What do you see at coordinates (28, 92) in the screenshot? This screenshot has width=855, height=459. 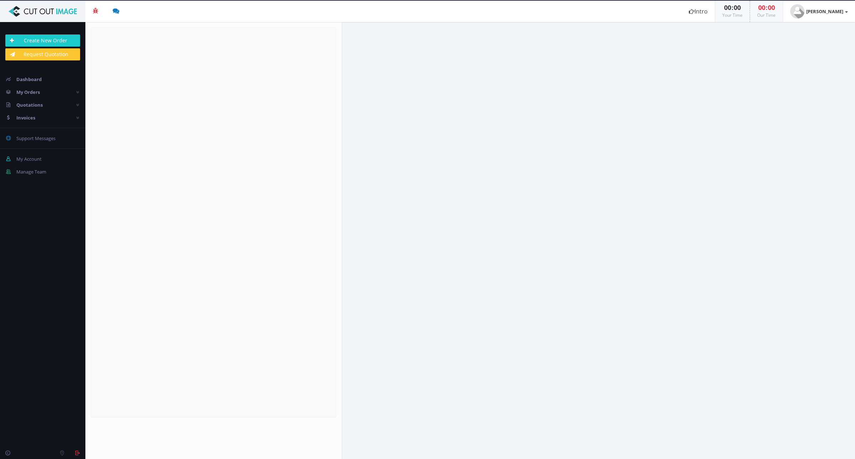 I see `span: My Orders` at bounding box center [28, 92].